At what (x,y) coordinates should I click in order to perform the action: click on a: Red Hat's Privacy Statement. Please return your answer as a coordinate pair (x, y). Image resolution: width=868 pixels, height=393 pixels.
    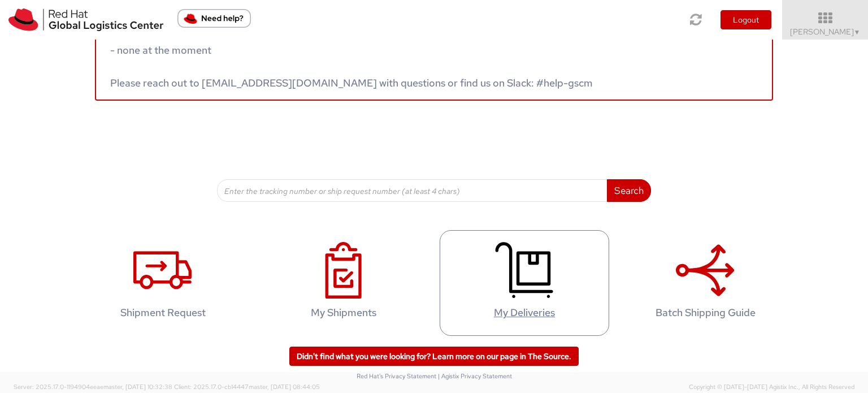
    Looking at the image, I should click on (396, 376).